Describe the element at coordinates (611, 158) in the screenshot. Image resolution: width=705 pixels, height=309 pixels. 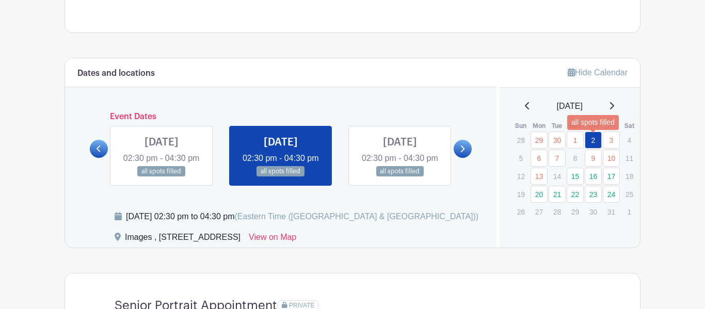
I see `a: 10` at that location.